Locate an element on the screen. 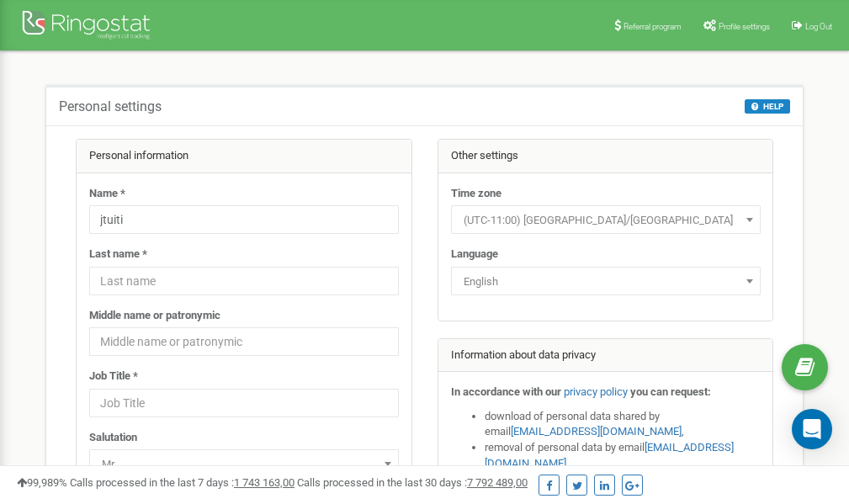 The height and width of the screenshot is (504, 849). label: Name * is located at coordinates (107, 194).